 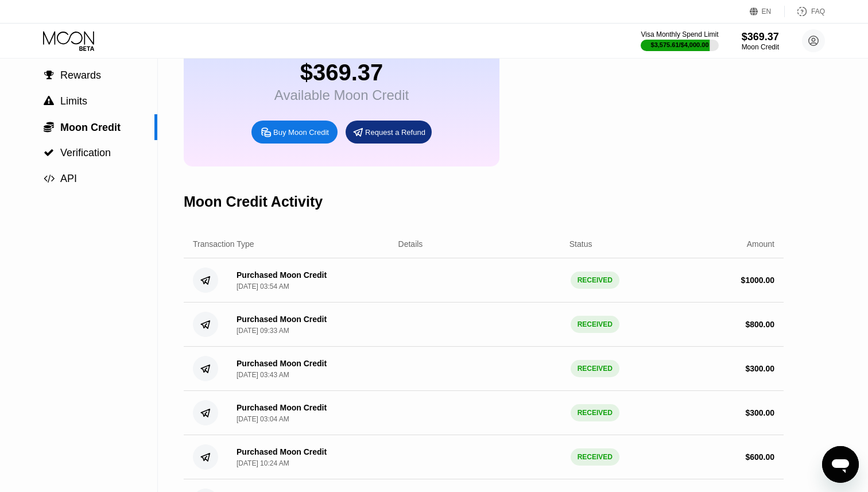 I want to click on div: Moon Credit, so click(x=760, y=47).